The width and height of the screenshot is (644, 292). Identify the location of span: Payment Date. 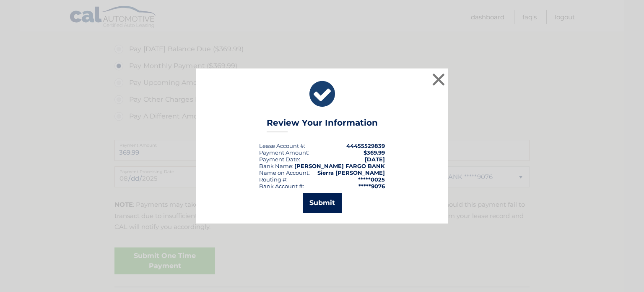
(278, 159).